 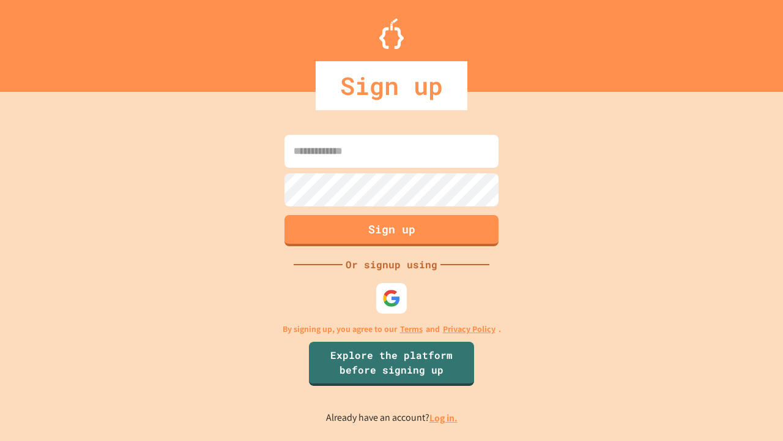 I want to click on img: Logo.svg, so click(x=392, y=34).